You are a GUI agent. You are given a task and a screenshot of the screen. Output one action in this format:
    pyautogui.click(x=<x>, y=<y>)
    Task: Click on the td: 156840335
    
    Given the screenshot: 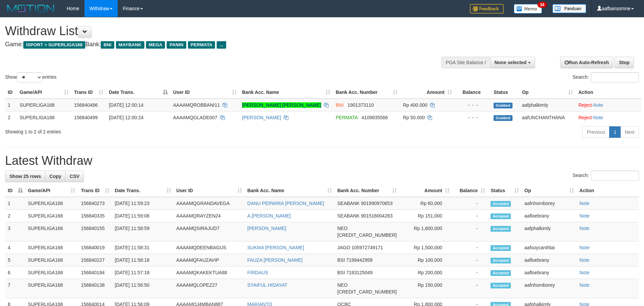 What is the action you would take?
    pyautogui.click(x=95, y=216)
    